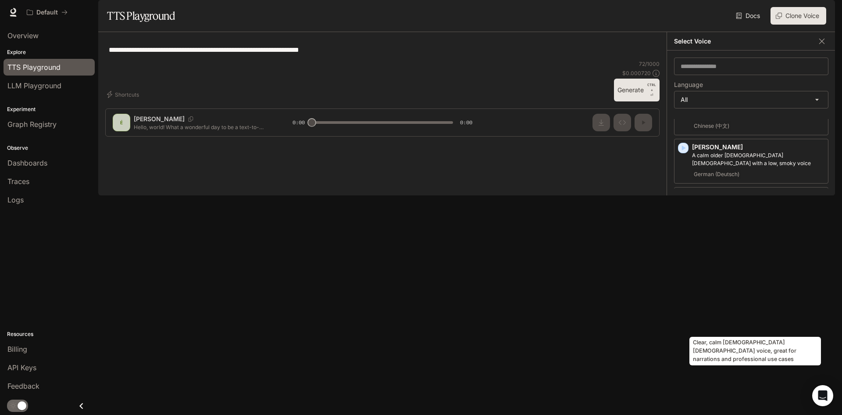 This screenshot has width=842, height=415. Describe the element at coordinates (649, 64) in the screenshot. I see `p: 72 / 1000` at that location.